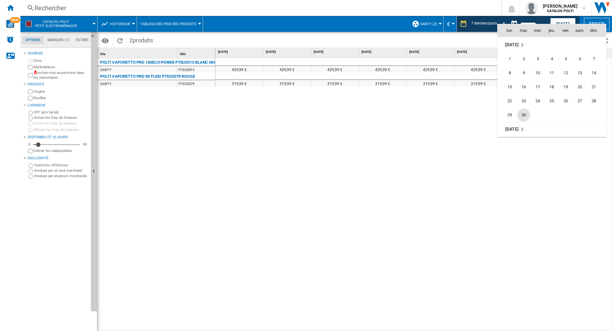 Image resolution: width=612 pixels, height=331 pixels. What do you see at coordinates (523, 73) in the screenshot?
I see `td: Tuesday September 9 2025` at bounding box center [523, 73].